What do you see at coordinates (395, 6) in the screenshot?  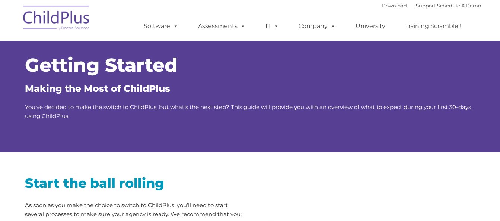 I see `a: Download` at bounding box center [395, 6].